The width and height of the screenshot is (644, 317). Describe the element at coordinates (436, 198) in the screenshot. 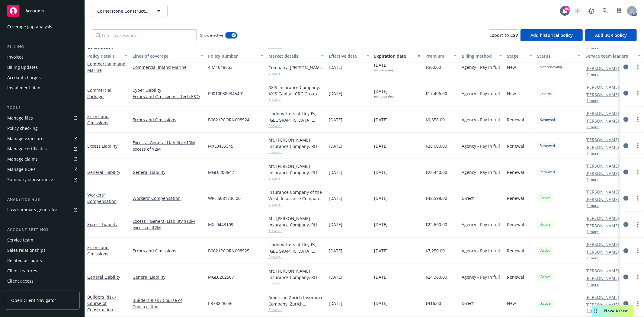

I see `span: $42,598.00` at that location.